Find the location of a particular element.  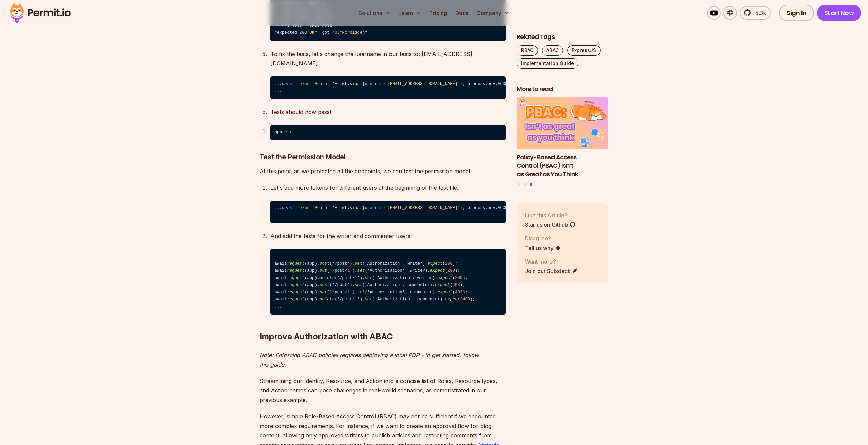

p: At this point, as we protected all the endpoints, we can test the permission model. is located at coordinates (382, 171).